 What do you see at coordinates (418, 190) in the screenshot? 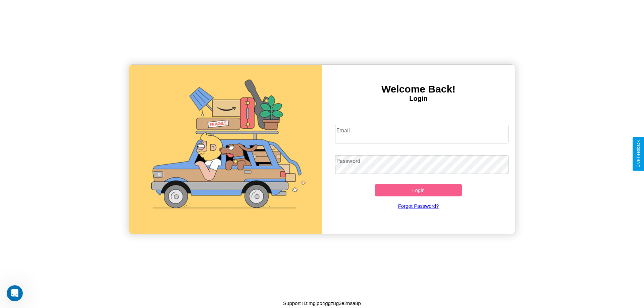
I see `button: Login` at bounding box center [418, 190].